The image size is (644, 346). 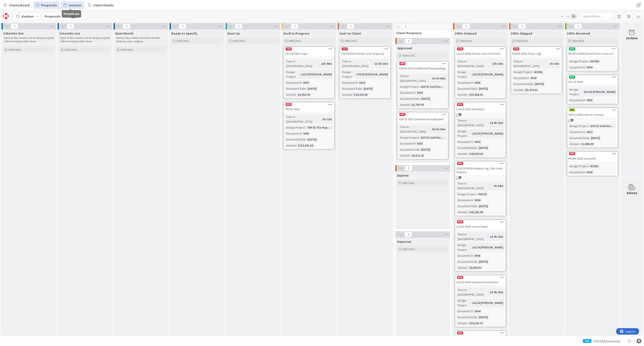 I want to click on div: 685GSP23-0033 (boardroom wallpaper), so click(x=423, y=117).